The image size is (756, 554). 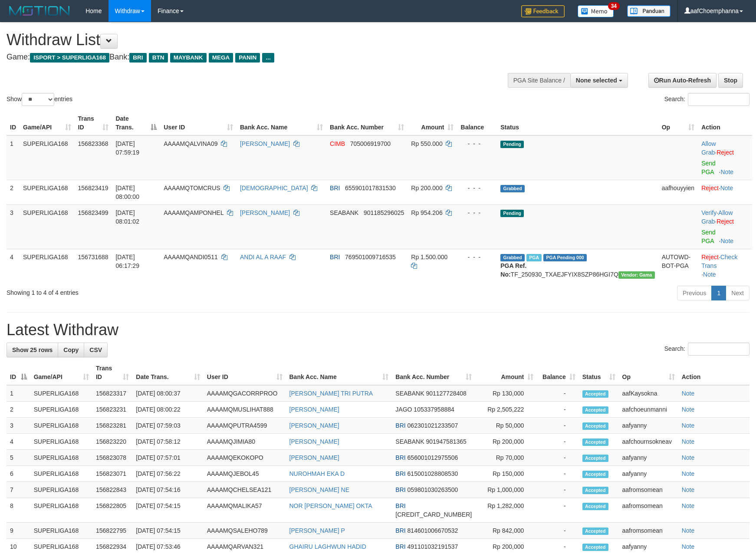 What do you see at coordinates (506, 531) in the screenshot?
I see `td: Rp 842,000` at bounding box center [506, 531].